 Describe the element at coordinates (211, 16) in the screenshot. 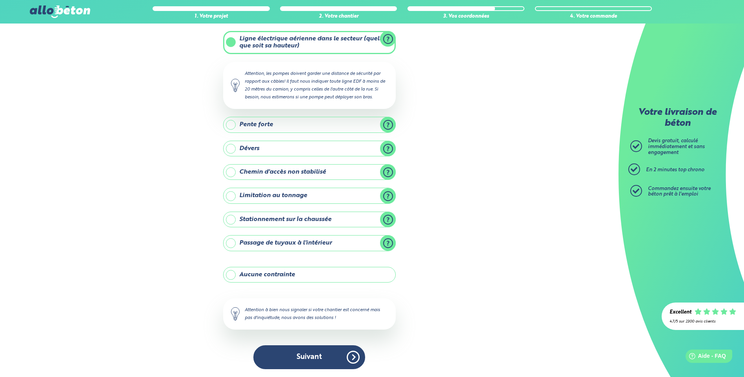

I see `div: 1. Votre projet` at that location.